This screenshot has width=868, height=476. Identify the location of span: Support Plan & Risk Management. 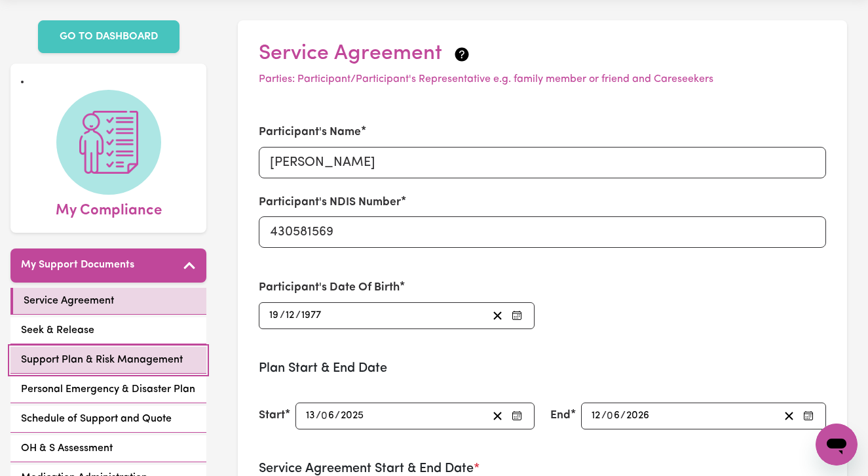
(101, 360).